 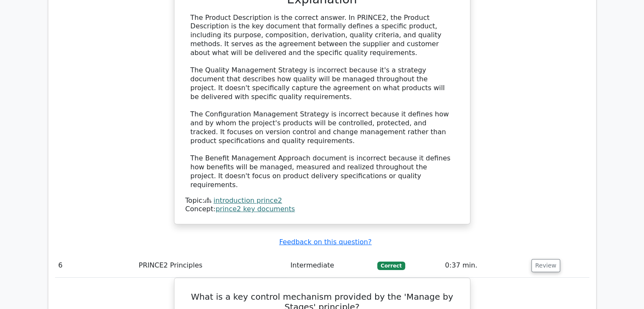 I want to click on td: PRINCE2 Principles, so click(x=211, y=265).